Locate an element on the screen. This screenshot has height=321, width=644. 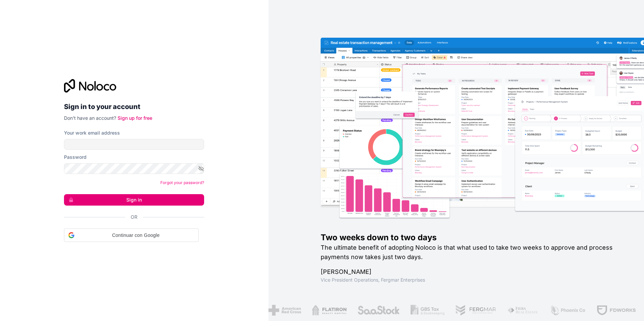
a: Forgot your password? is located at coordinates (182, 182).